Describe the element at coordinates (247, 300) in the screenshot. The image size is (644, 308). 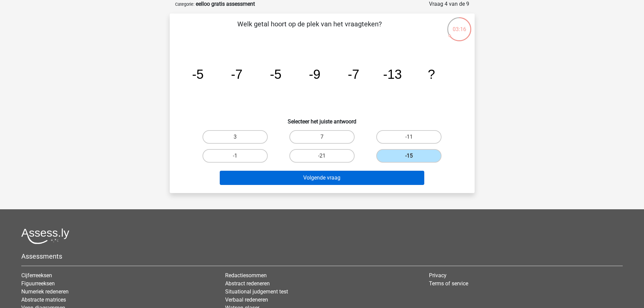
I see `a: Verbaal redeneren` at that location.